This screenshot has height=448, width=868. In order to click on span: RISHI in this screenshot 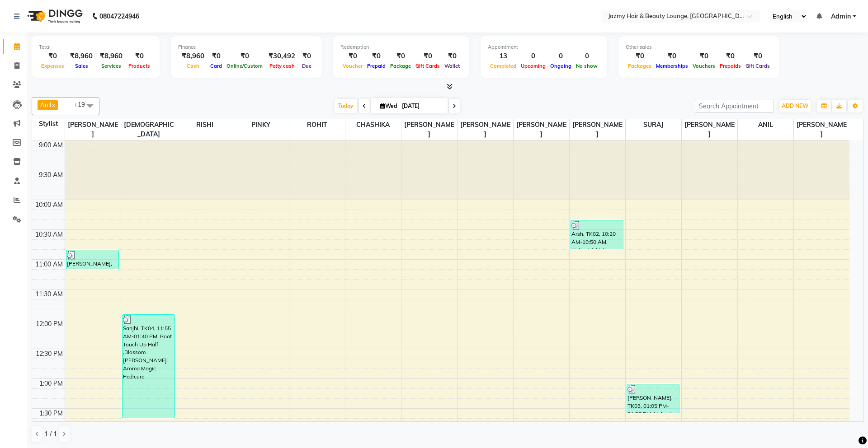, I will do `click(205, 125)`.